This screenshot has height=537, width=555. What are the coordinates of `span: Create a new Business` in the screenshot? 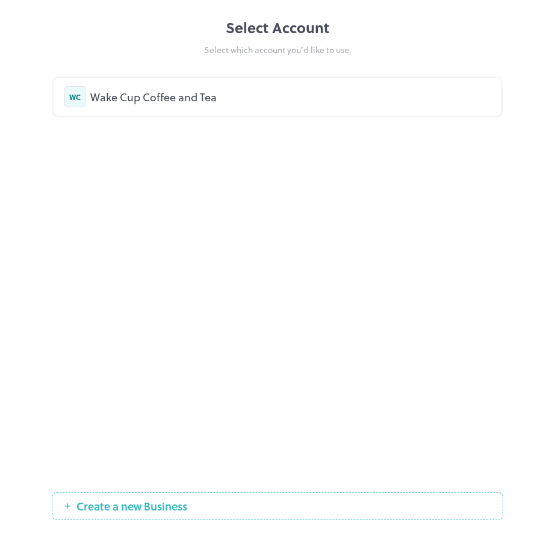 It's located at (132, 506).